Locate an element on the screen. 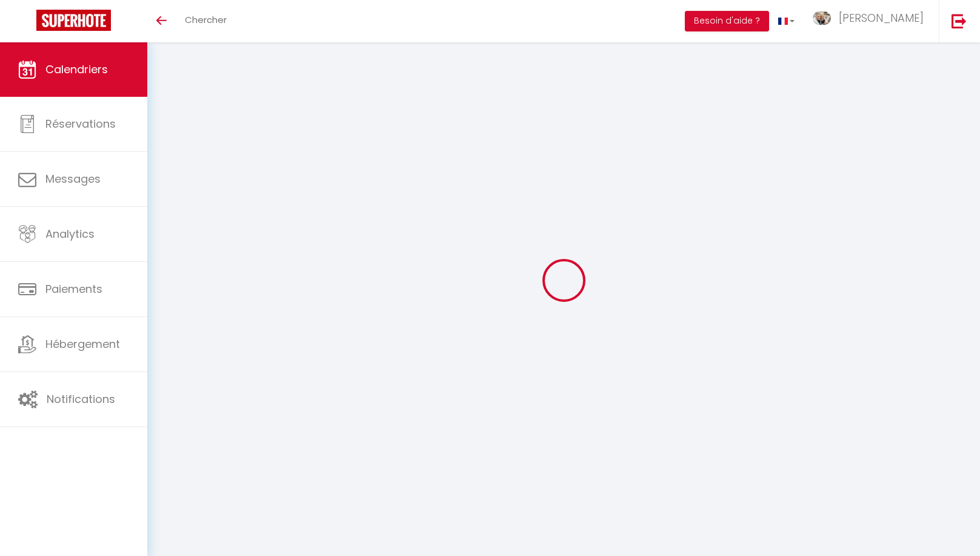 The height and width of the screenshot is (556, 980). img: Super Booking is located at coordinates (73, 20).